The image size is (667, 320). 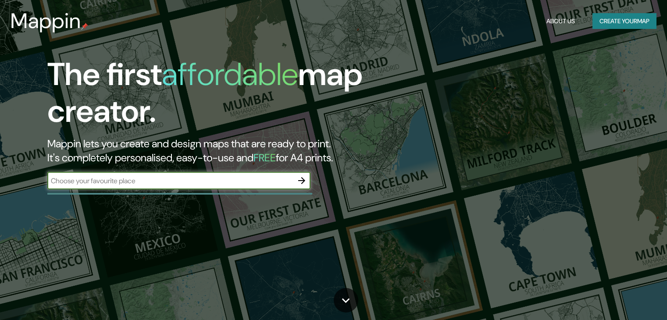 What do you see at coordinates (85, 26) in the screenshot?
I see `img: mappin-pin` at bounding box center [85, 26].